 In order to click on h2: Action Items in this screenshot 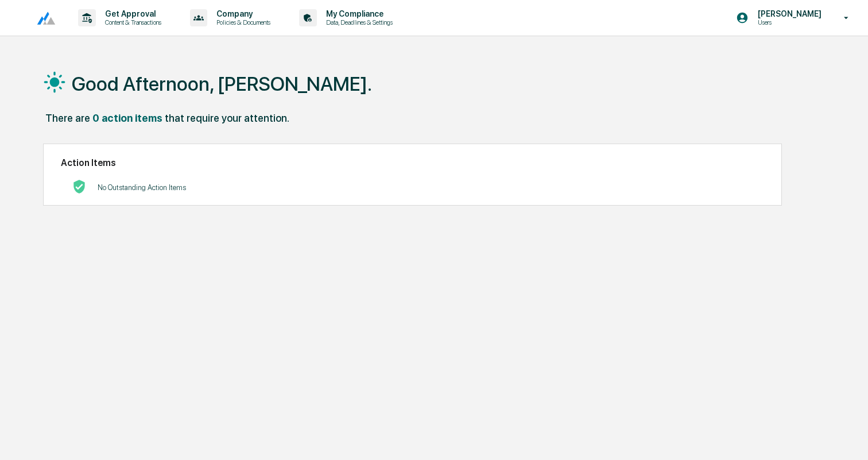, I will do `click(413, 162)`.